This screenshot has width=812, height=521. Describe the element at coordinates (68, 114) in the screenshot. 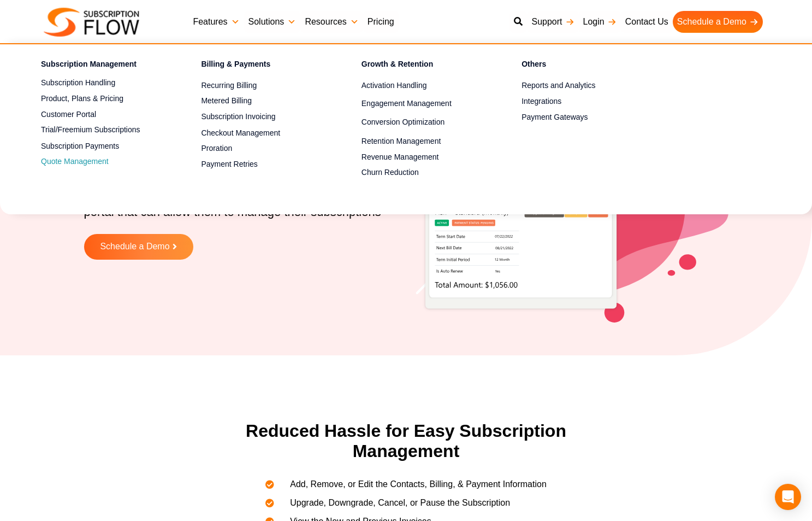

I see `span: Customer Portal` at that location.